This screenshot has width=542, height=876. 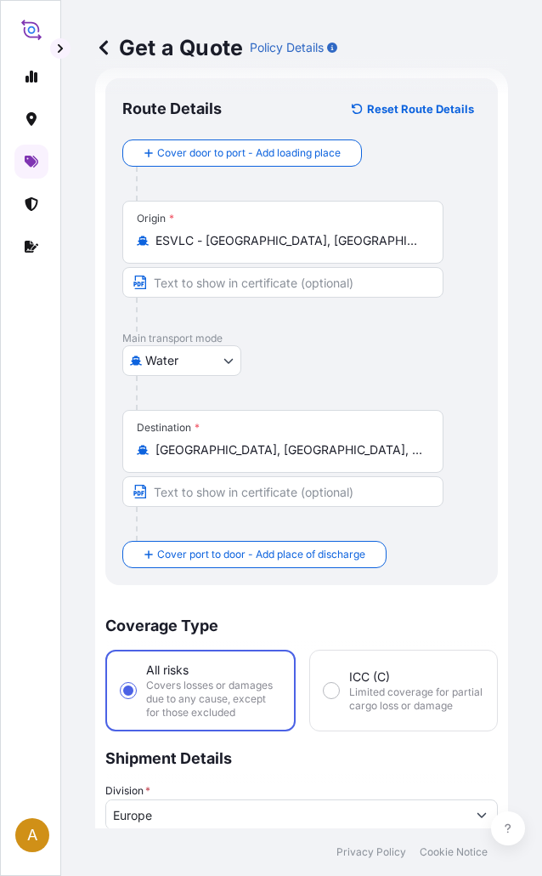 I want to click on p: Policy Details, so click(x=287, y=48).